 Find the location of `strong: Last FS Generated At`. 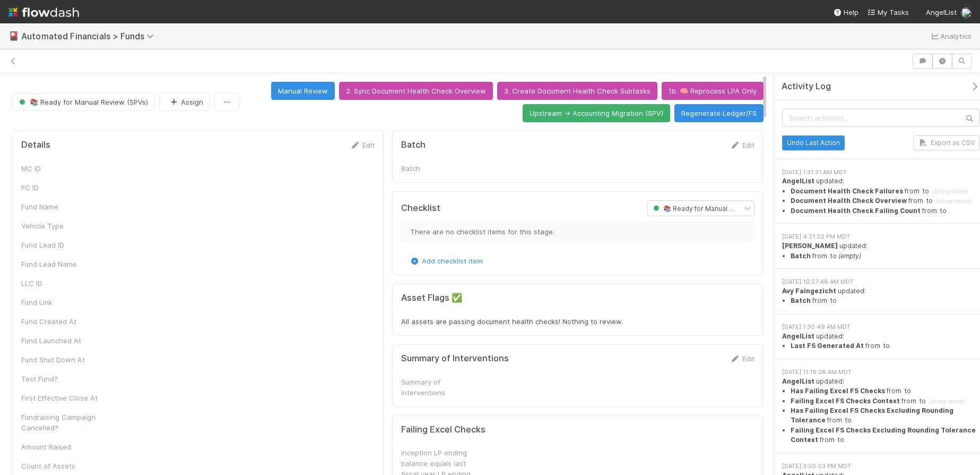

strong: Last FS Generated At is located at coordinates (827, 345).